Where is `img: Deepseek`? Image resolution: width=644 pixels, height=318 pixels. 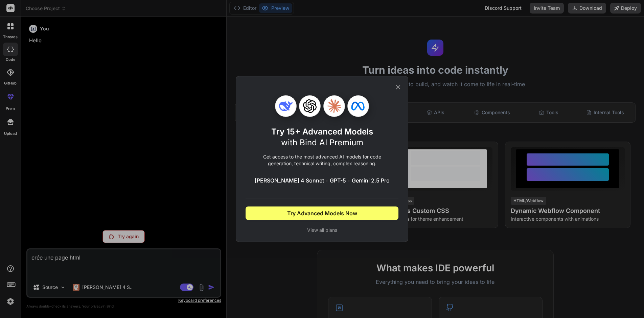
img: Deepseek is located at coordinates (286, 106).